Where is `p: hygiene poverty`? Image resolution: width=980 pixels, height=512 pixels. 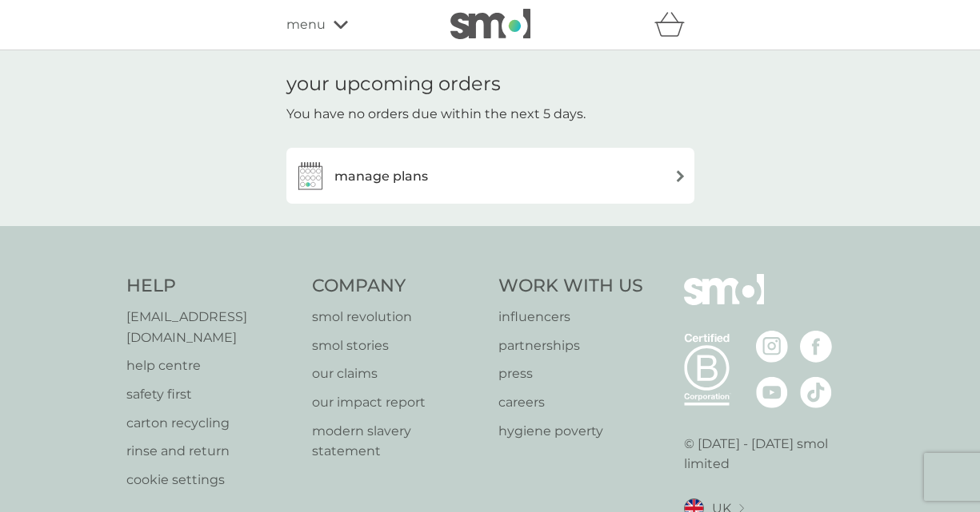 p: hygiene poverty is located at coordinates (570, 431).